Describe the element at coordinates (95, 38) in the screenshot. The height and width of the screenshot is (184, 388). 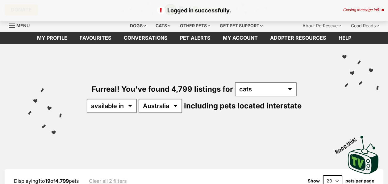
I see `a: Favourites` at that location.